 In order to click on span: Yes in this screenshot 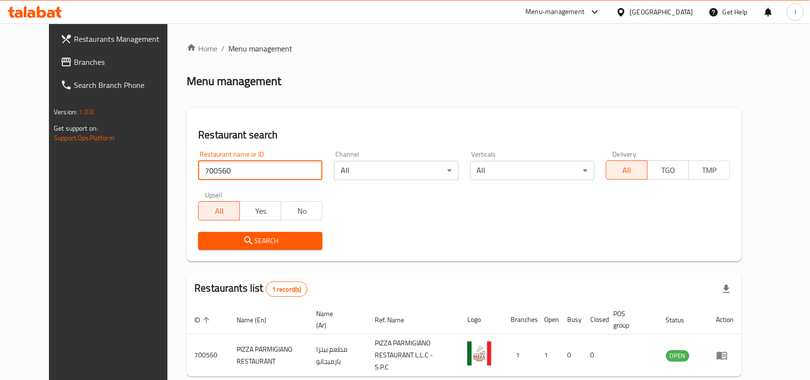, I will do `click(261, 211)`.